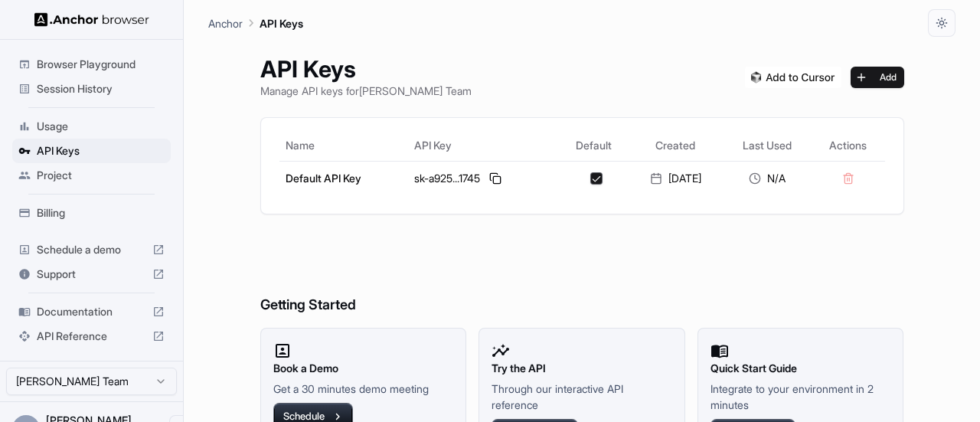 The height and width of the screenshot is (422, 980). What do you see at coordinates (593, 145) in the screenshot?
I see `th: Default` at bounding box center [593, 145].